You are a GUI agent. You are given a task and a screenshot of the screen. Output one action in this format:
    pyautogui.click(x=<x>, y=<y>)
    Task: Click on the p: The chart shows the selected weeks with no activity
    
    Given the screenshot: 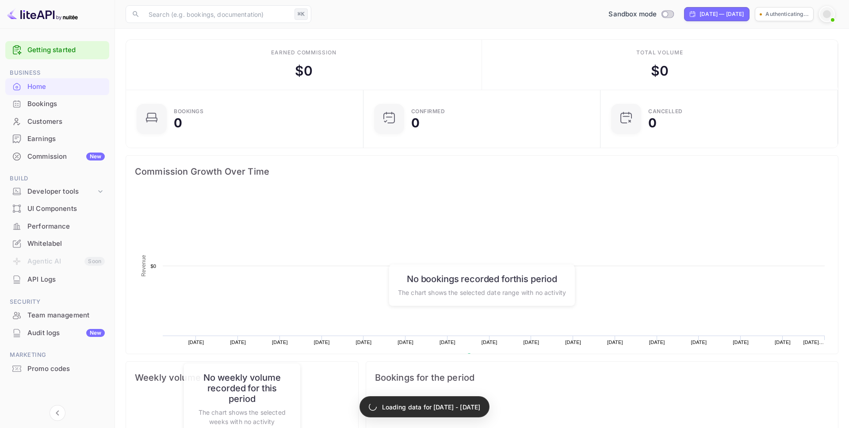 What is the action you would take?
    pyautogui.click(x=242, y=417)
    